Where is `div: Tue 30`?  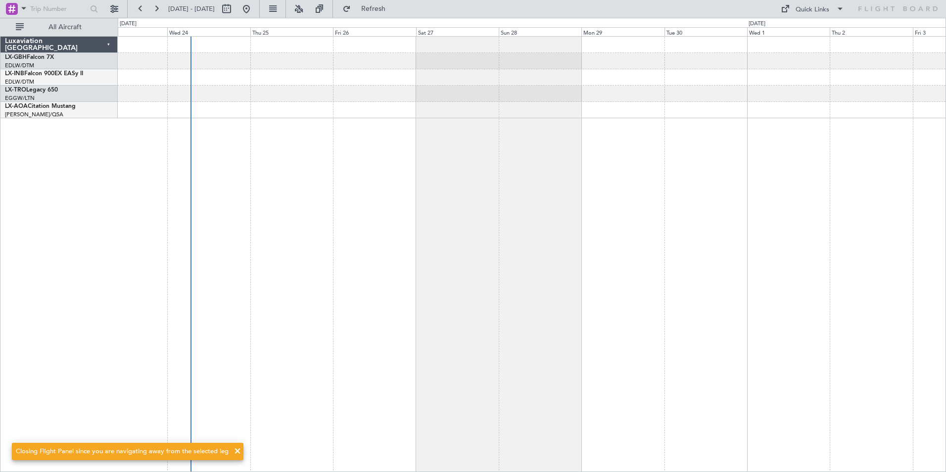
div: Tue 30 is located at coordinates (706, 32).